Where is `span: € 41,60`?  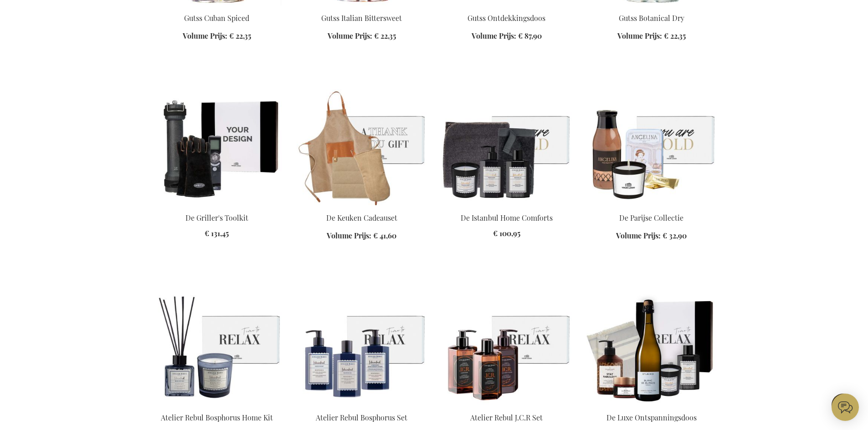
span: € 41,60 is located at coordinates (385, 235).